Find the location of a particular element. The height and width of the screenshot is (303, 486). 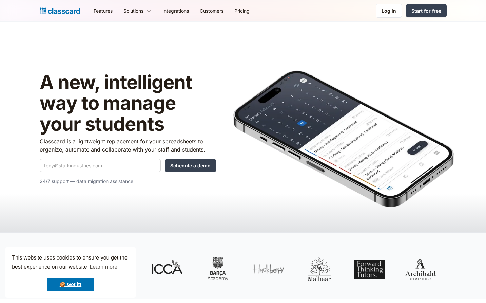

p: 24/7 support — data migration assistance. is located at coordinates (128, 181).